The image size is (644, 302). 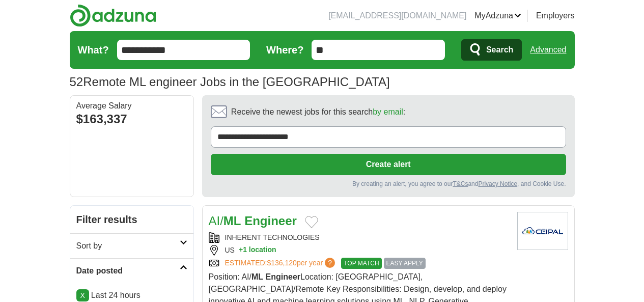 I want to click on button: Create alert, so click(x=388, y=164).